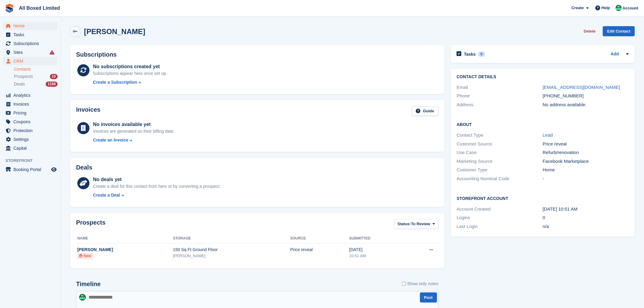 This screenshot has height=308, width=644. What do you see at coordinates (84, 168) in the screenshot?
I see `h2: Deals` at bounding box center [84, 168].